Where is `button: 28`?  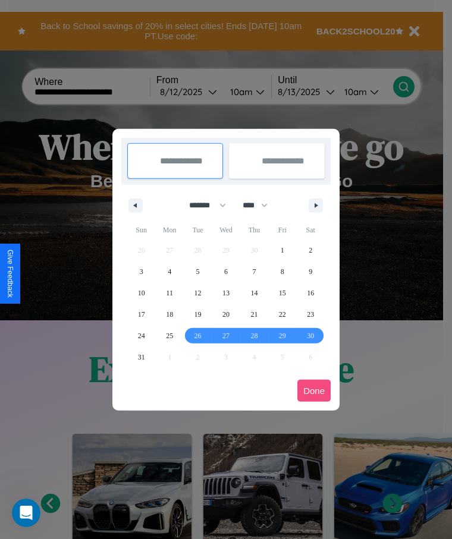
button: 28 is located at coordinates (254, 336).